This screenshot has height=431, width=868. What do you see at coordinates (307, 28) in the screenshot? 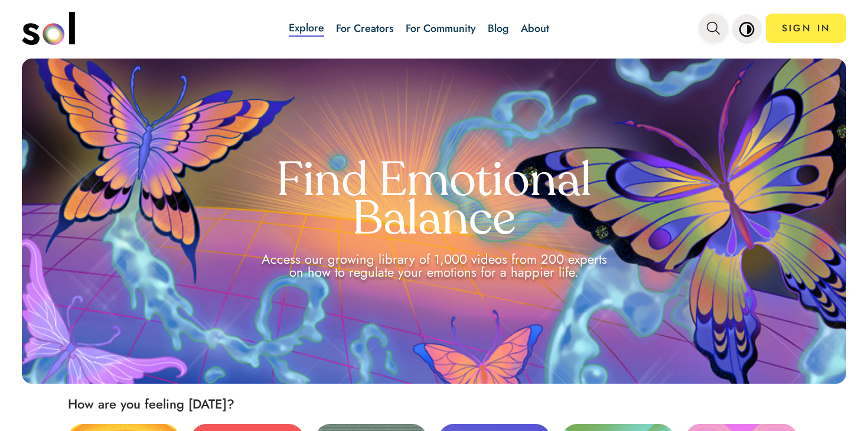
I see `a: Explore` at bounding box center [307, 28].